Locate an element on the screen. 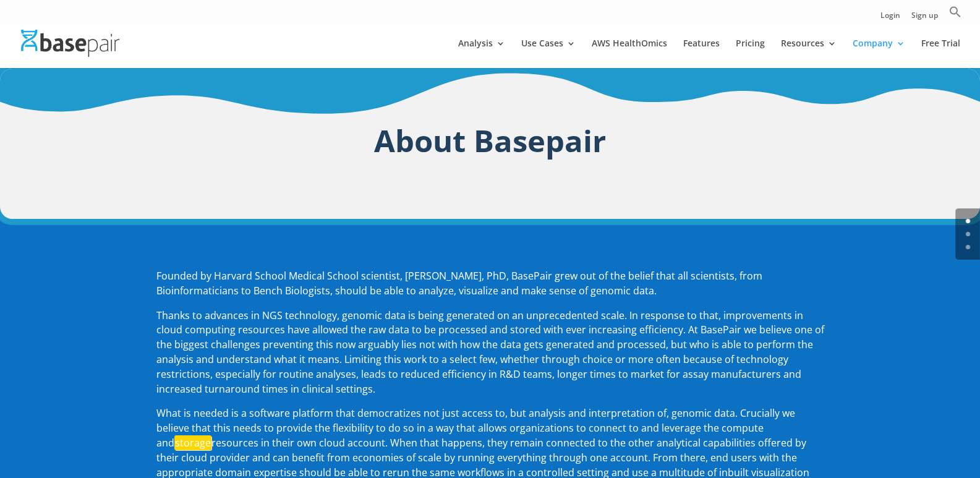 Image resolution: width=980 pixels, height=478 pixels. a: Analysis is located at coordinates (481, 53).